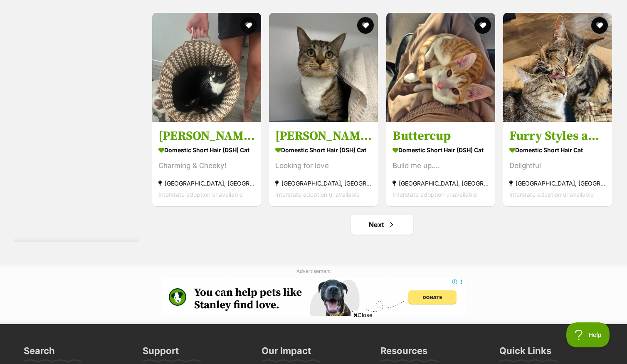 Image resolution: width=627 pixels, height=364 pixels. What do you see at coordinates (168, 43) in the screenshot?
I see `a: A Technician Will Answer Your Questions in Minutes. Chat Now.` at bounding box center [168, 43].